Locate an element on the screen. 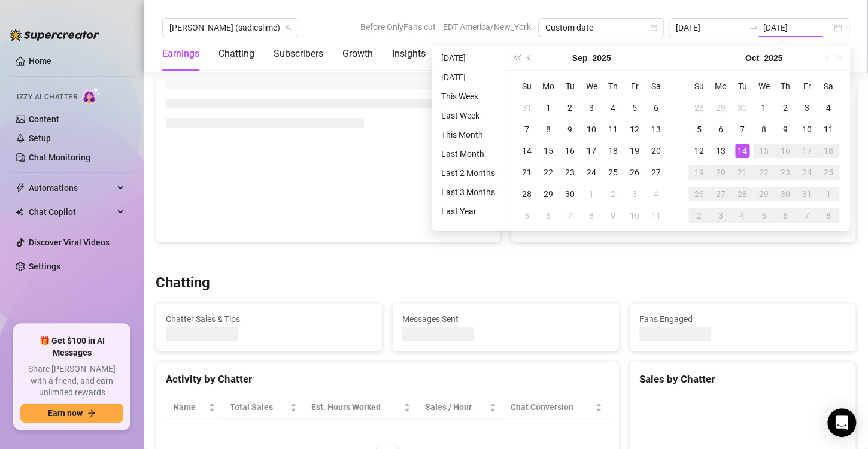 The width and height of the screenshot is (868, 449). input: Start date is located at coordinates (710, 27).